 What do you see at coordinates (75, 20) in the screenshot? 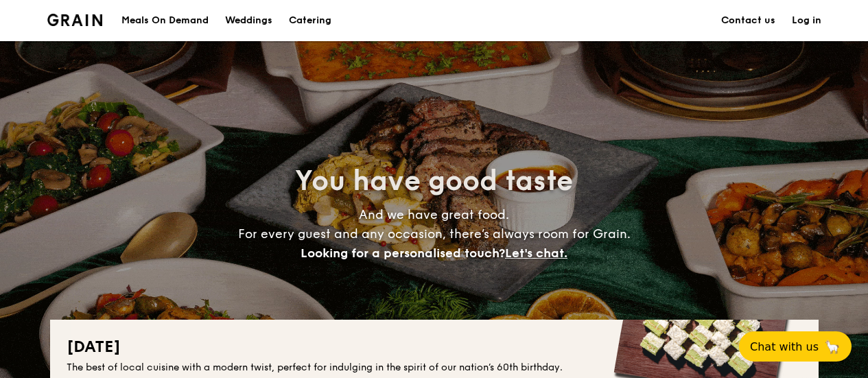
I see `a: Logotype` at bounding box center [75, 20].